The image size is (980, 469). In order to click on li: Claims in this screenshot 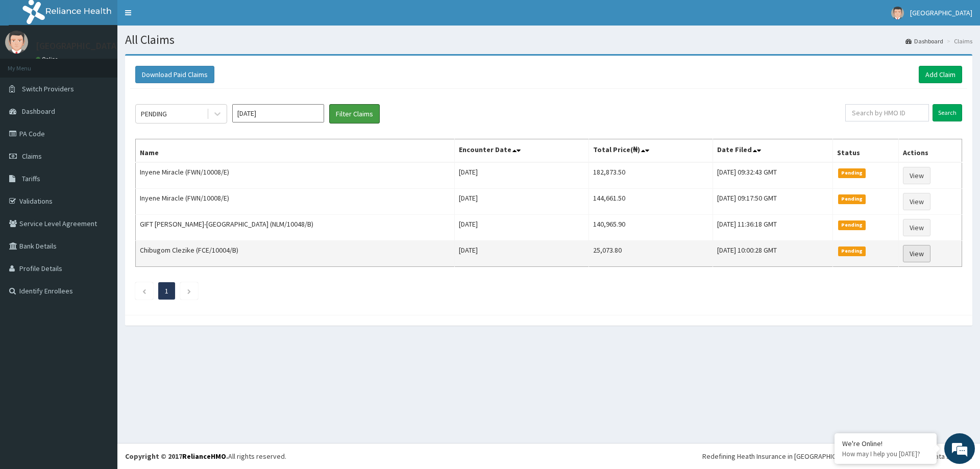, I will do `click(958, 40)`.